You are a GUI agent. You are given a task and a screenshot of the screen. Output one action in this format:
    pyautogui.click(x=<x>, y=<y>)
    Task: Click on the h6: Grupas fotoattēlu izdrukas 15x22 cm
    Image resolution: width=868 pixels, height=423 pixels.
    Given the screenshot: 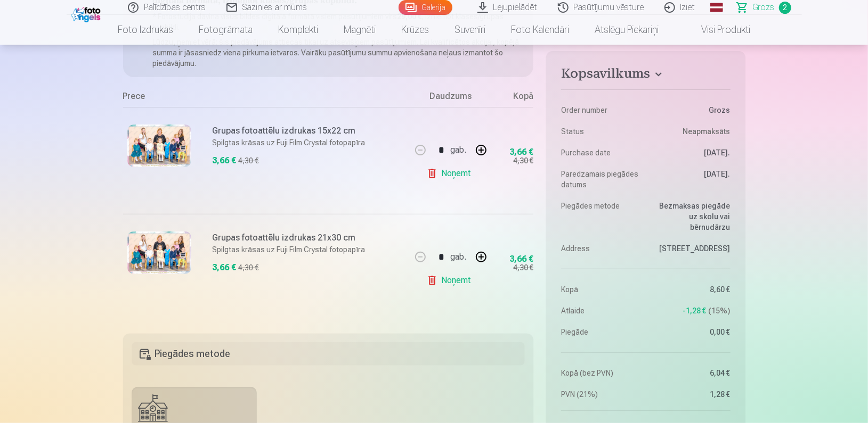 What is the action you would take?
    pyautogui.click(x=308, y=131)
    